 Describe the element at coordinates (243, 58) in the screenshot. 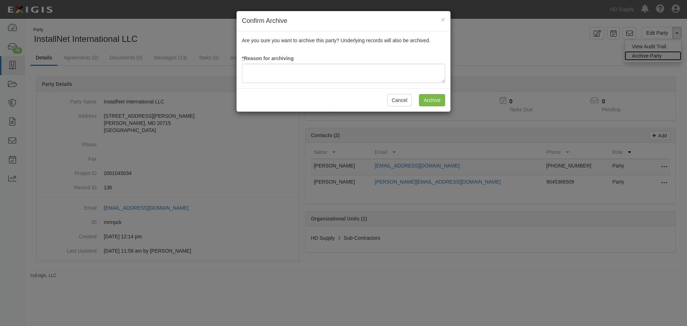

I see `abbr: required` at that location.